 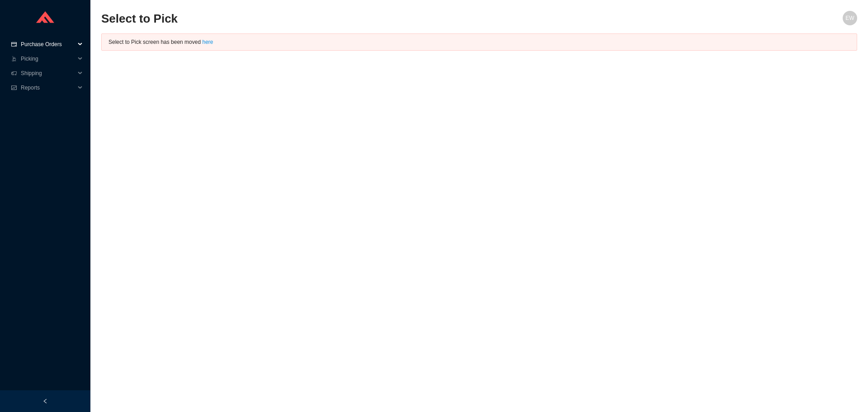 What do you see at coordinates (208, 42) in the screenshot?
I see `a: here` at bounding box center [208, 42].